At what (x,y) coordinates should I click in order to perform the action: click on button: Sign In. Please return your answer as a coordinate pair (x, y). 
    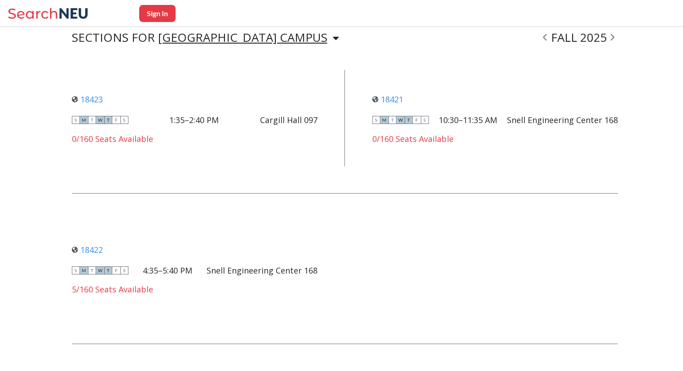
    Looking at the image, I should click on (157, 13).